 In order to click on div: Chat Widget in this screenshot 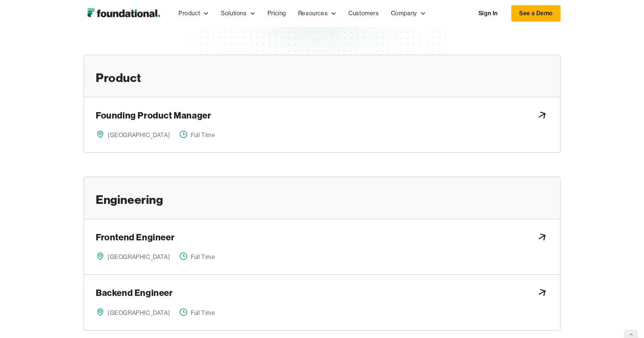, I will do `click(625, 320)`.